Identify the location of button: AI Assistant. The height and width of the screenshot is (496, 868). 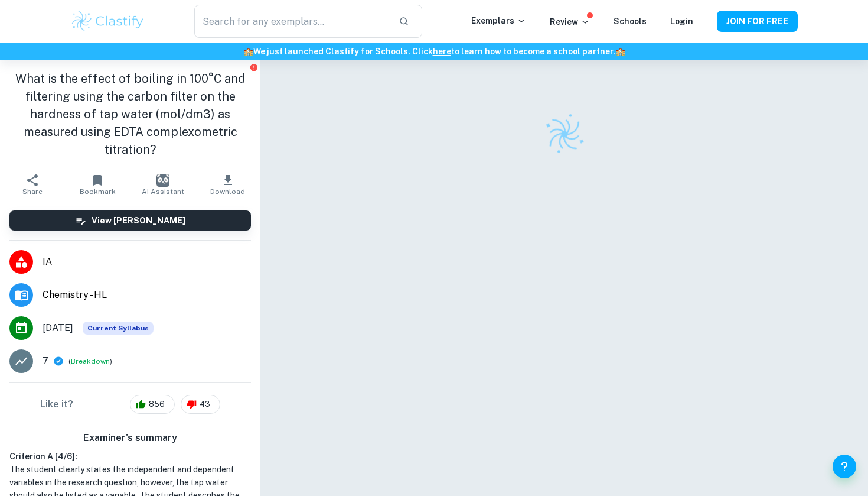
(163, 184).